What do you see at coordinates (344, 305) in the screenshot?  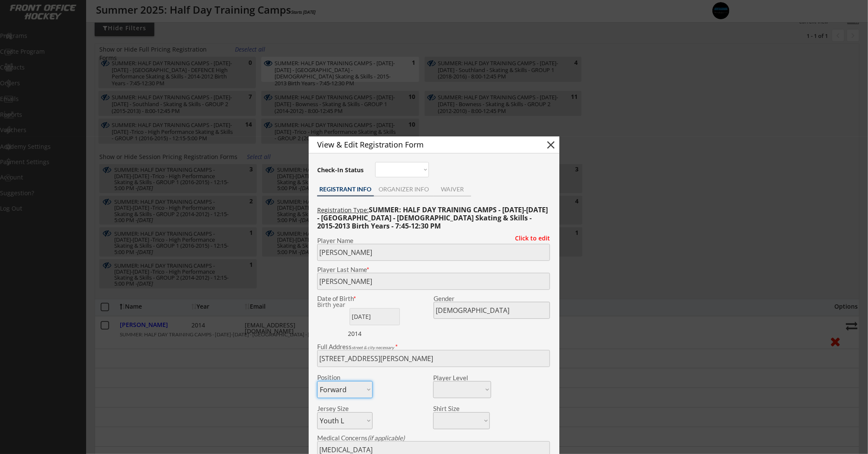 I see `div: Birth year` at bounding box center [344, 305].